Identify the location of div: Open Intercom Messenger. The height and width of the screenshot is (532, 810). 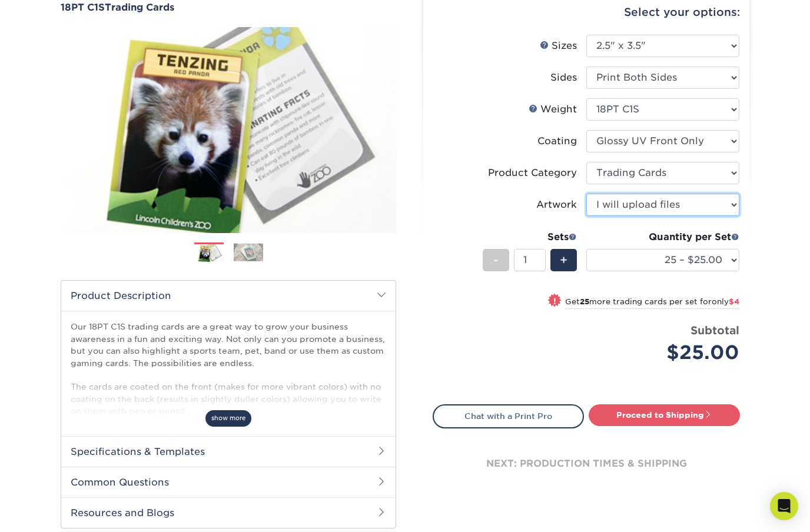
(784, 506).